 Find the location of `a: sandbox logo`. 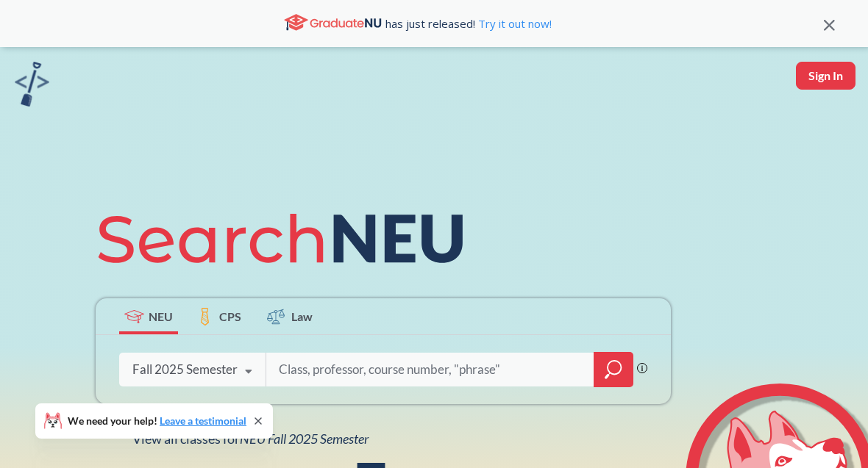

a: sandbox logo is located at coordinates (32, 86).